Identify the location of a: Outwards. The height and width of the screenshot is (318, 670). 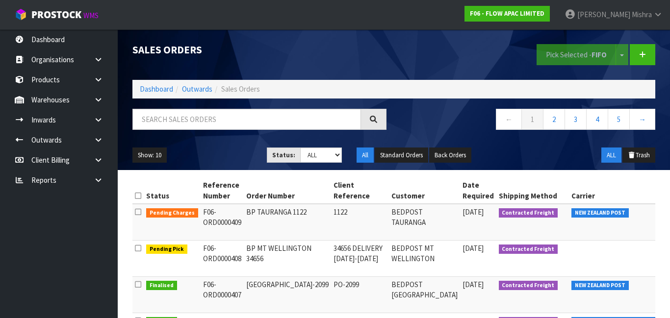
(197, 89).